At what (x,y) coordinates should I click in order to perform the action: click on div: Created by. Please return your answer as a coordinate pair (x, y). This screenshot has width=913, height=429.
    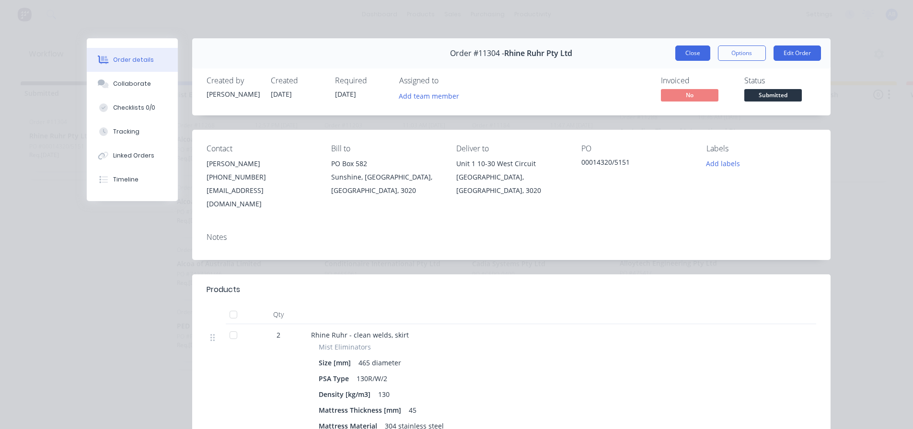
    Looking at the image, I should click on (233, 80).